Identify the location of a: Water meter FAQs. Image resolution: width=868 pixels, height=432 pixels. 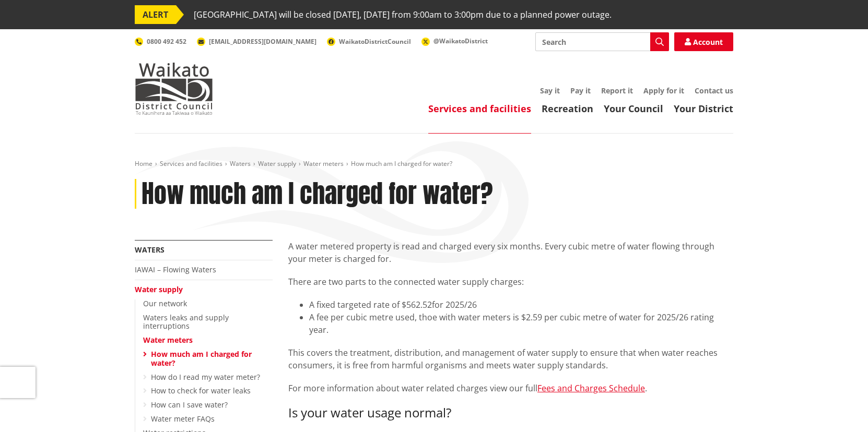
(183, 419).